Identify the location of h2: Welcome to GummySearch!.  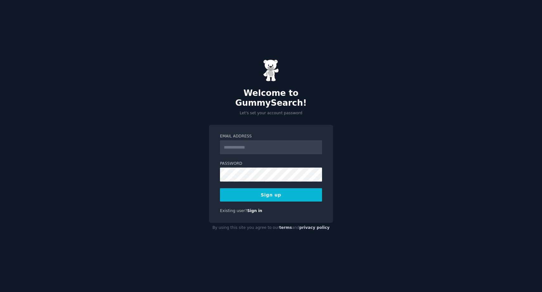
(271, 98).